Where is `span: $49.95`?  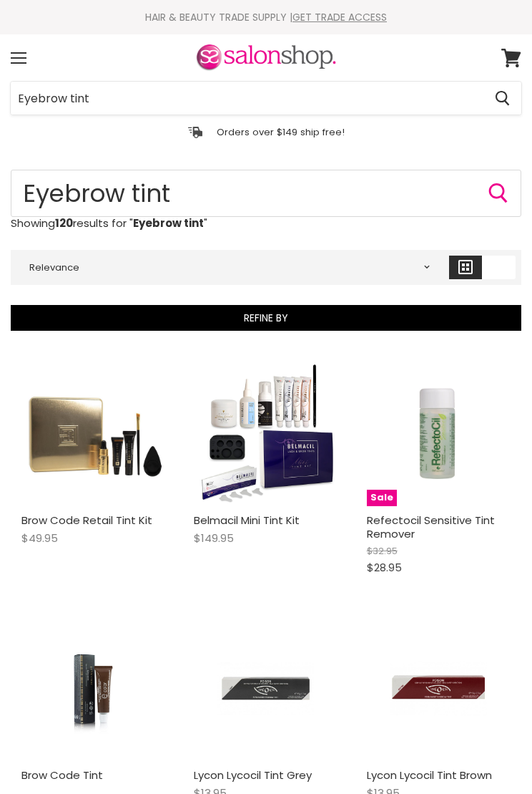 span: $49.95 is located at coordinates (40, 538).